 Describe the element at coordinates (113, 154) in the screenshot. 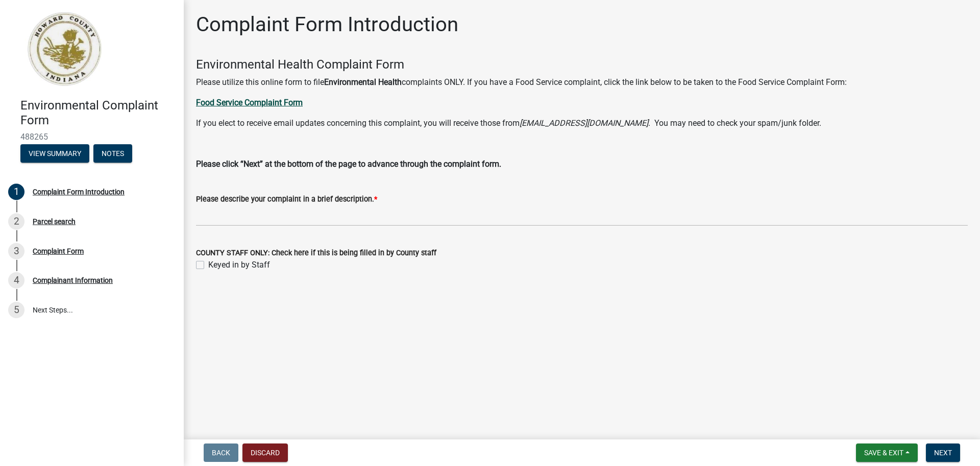

I see `wm-modal-confirm: Notes` at that location.